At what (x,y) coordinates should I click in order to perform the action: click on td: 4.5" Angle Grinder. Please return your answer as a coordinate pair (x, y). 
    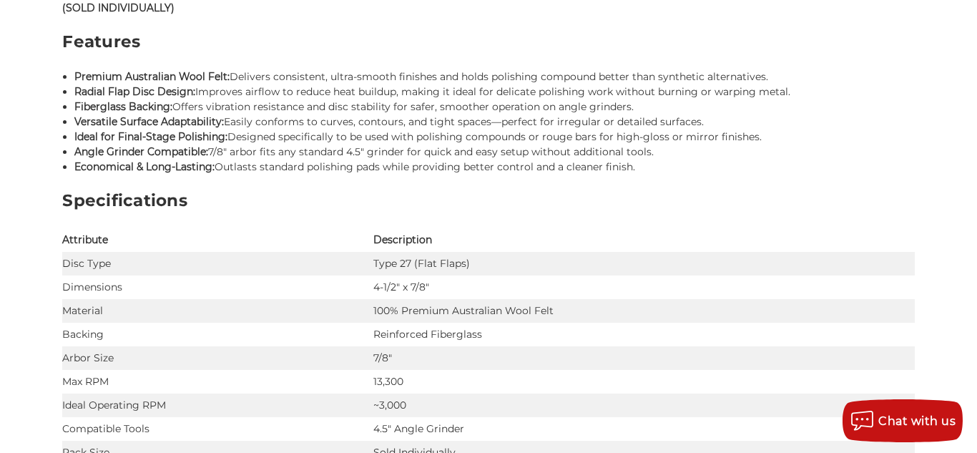
    Looking at the image, I should click on (644, 428).